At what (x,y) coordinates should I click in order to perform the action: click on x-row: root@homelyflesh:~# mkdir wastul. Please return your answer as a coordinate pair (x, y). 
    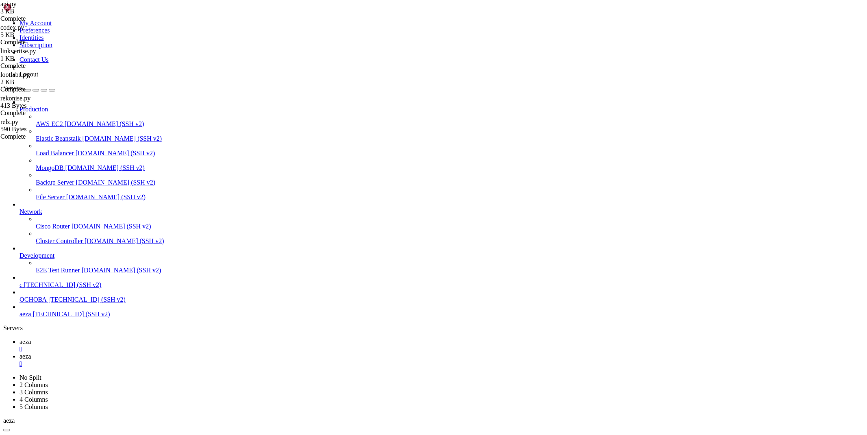
    Looking at the image, I should click on (382, 200).